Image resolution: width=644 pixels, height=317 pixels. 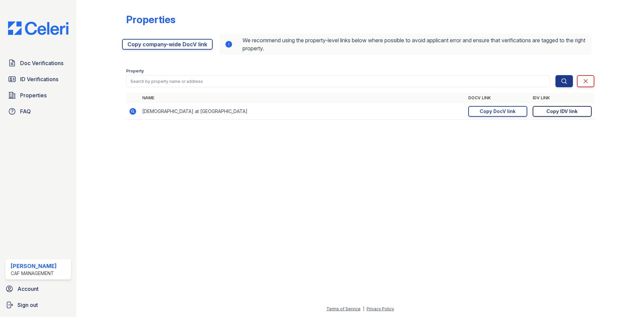 I want to click on a: Copy DocV link, so click(x=498, y=111).